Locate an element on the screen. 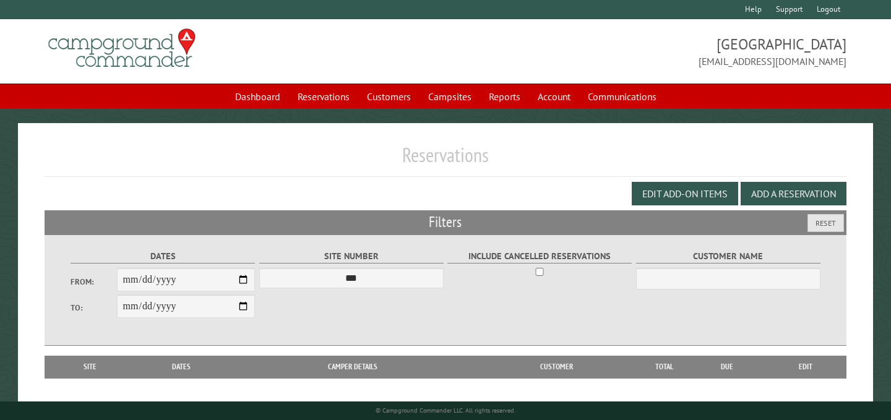 The image size is (891, 420). th: Due is located at coordinates (727, 367).